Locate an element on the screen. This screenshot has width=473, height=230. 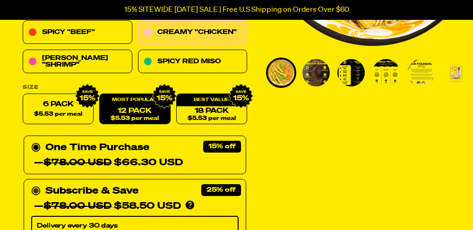
li: Go to slide 3 is located at coordinates (351, 73).